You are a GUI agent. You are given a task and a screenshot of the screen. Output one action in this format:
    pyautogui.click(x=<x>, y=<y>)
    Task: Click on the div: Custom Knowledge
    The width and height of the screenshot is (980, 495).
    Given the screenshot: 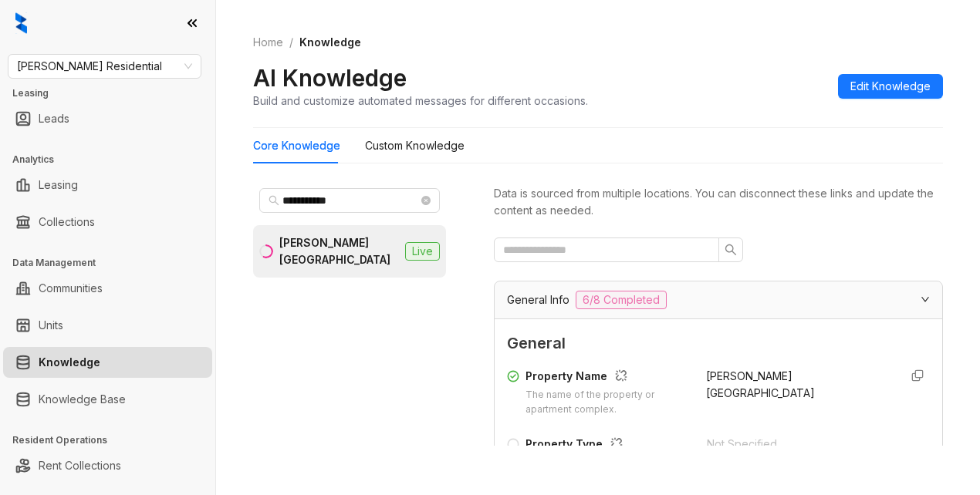 What is the action you would take?
    pyautogui.click(x=415, y=146)
    